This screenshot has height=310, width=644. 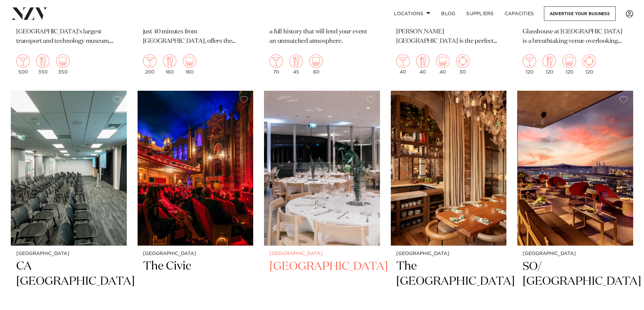 What do you see at coordinates (316, 64) in the screenshot?
I see `div: 60` at bounding box center [316, 64].